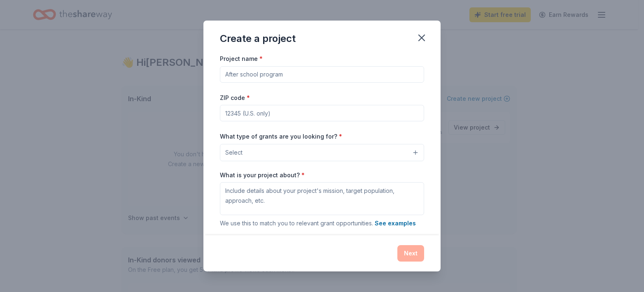 Image resolution: width=644 pixels, height=292 pixels. I want to click on button: Select, so click(322, 152).